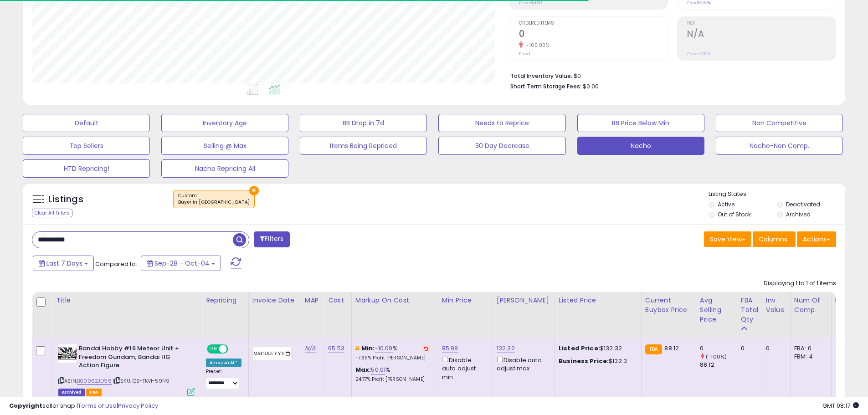  Describe the element at coordinates (310, 348) in the screenshot. I see `a: N/A` at that location.